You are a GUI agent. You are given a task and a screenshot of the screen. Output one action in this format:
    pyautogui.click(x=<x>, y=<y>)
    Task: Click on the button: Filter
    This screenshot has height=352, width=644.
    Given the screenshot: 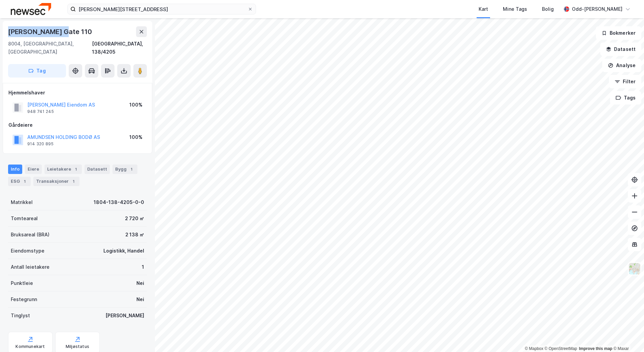 What is the action you would take?
    pyautogui.click(x=625, y=81)
    